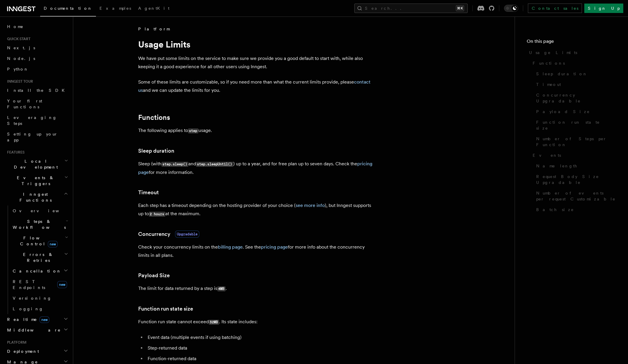  What do you see at coordinates (40, 257) in the screenshot?
I see `button: Errors & Retries` at bounding box center [40, 257].